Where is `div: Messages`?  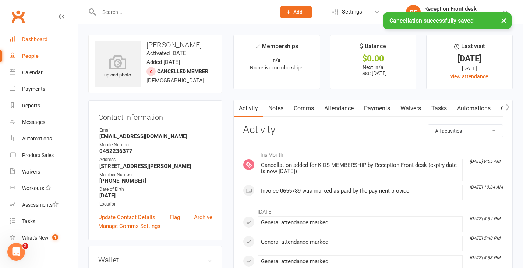
div: Messages is located at coordinates (34, 122).